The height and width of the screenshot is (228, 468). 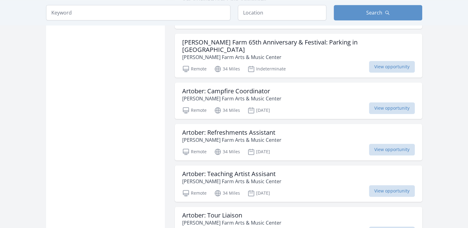 What do you see at coordinates (282, 13) in the screenshot?
I see `input: Location` at bounding box center [282, 13].